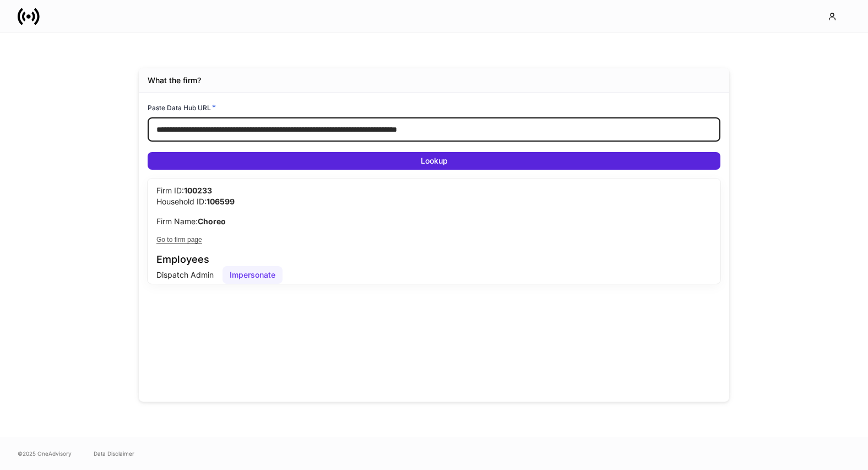 The width and height of the screenshot is (868, 470). I want to click on button: Go to firm page, so click(434, 240).